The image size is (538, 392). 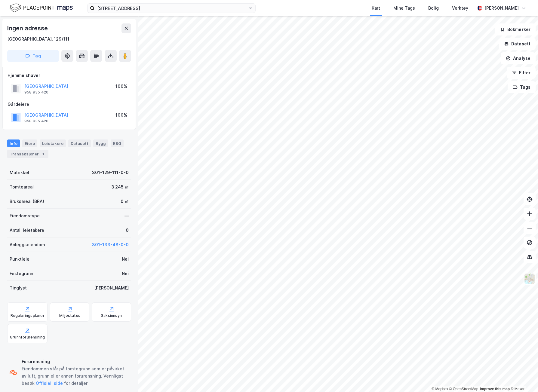 What do you see at coordinates (69, 104) in the screenshot?
I see `div: Gårdeiere` at bounding box center [69, 104].